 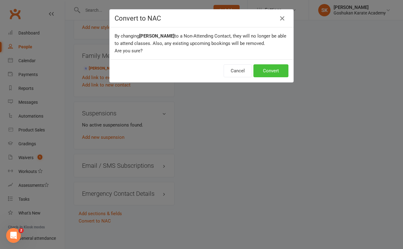 What do you see at coordinates (202, 43) in the screenshot?
I see `div: By changing to a Non-Attending Contact, they will no longer be able to attend classes. Also, any ...` at bounding box center [202, 43].